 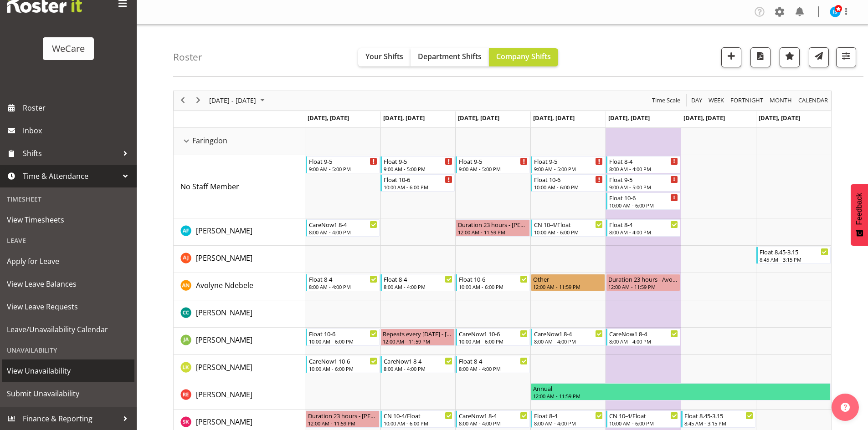 What do you see at coordinates (198, 100) in the screenshot?
I see `button: Next` at bounding box center [198, 100].